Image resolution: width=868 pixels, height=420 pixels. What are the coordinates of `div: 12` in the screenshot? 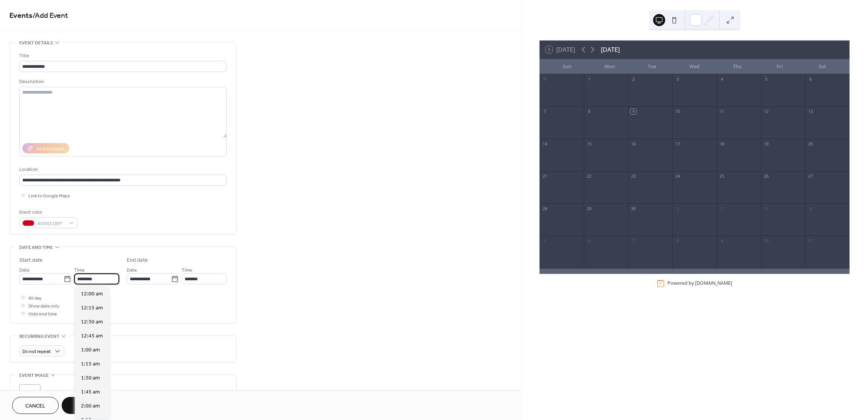 It's located at (766, 111).